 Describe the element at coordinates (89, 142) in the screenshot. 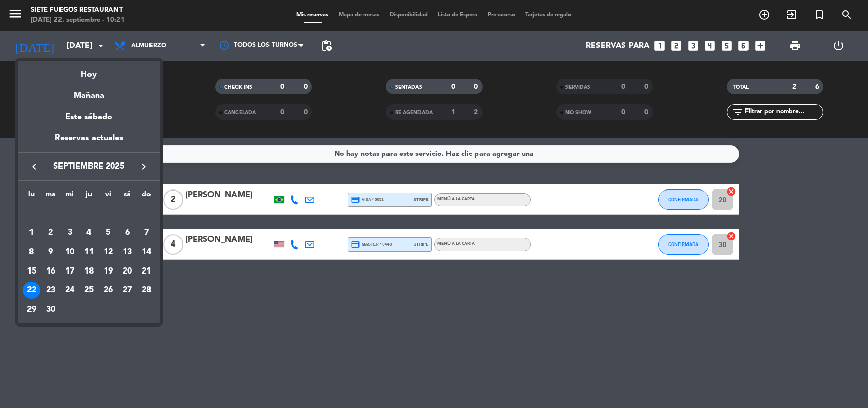

I see `div: Reservas actuales` at that location.